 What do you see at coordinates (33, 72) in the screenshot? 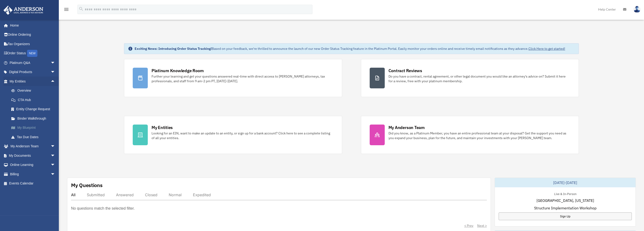
I see `a: Digital Productsarrow_drop_down` at bounding box center [33, 72].